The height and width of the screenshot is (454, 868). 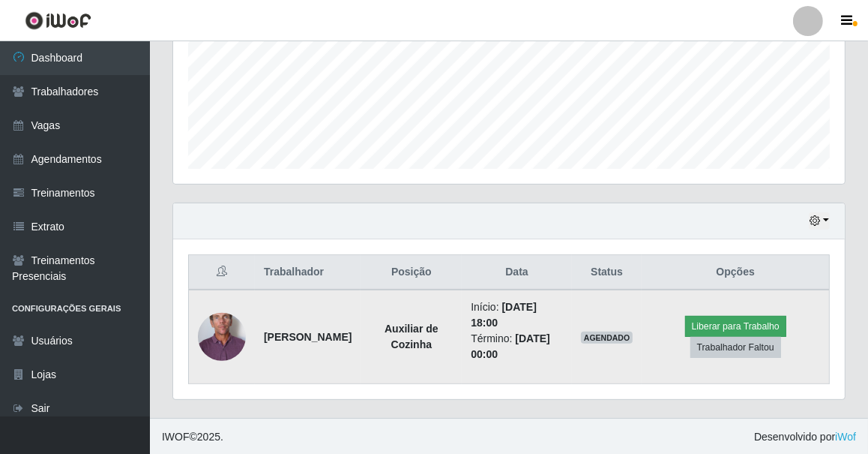 What do you see at coordinates (222, 337) in the screenshot?
I see `img: 1712337969187.jpeg` at bounding box center [222, 337].